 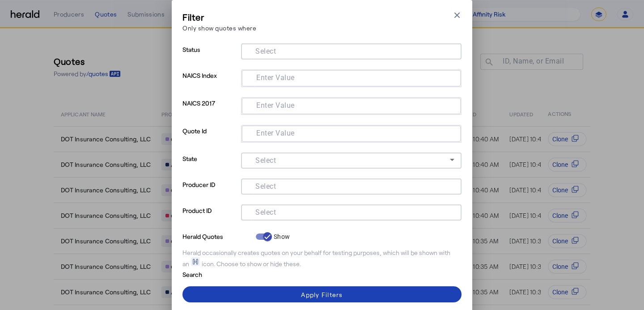 What do you see at coordinates (217, 235) in the screenshot?
I see `p: Herald Quotes` at bounding box center [217, 235].